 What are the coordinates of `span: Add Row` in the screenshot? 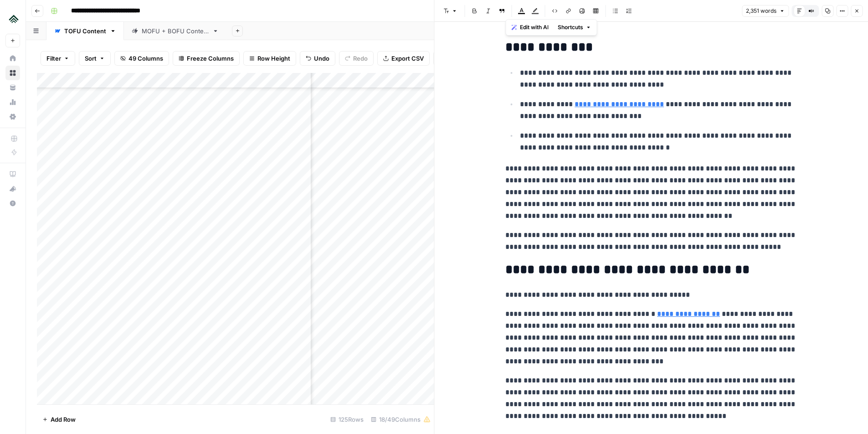 It's located at (63, 420).